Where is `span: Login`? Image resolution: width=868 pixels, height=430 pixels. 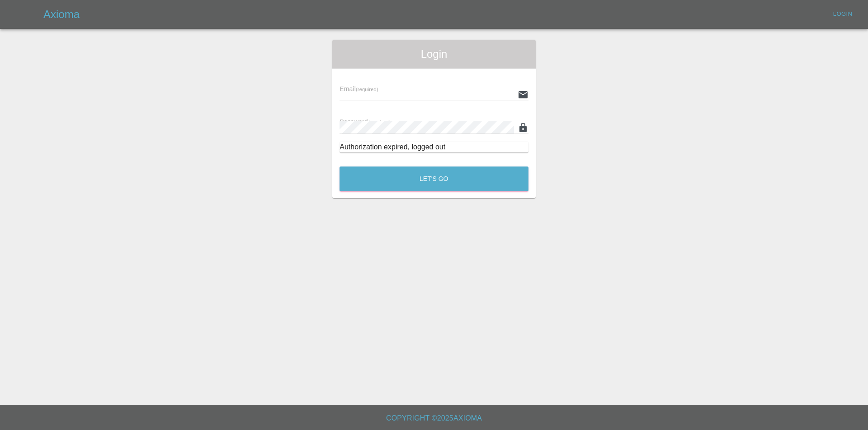
span: Login is located at coordinates (434, 54).